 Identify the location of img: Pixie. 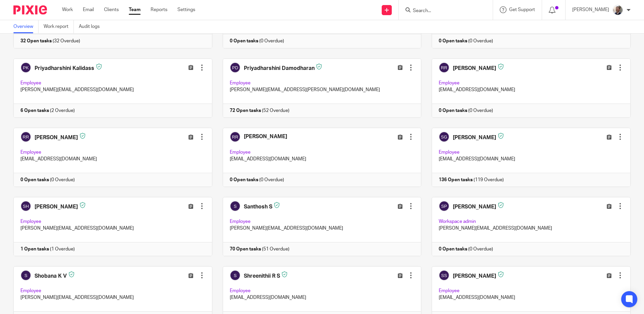
(30, 9).